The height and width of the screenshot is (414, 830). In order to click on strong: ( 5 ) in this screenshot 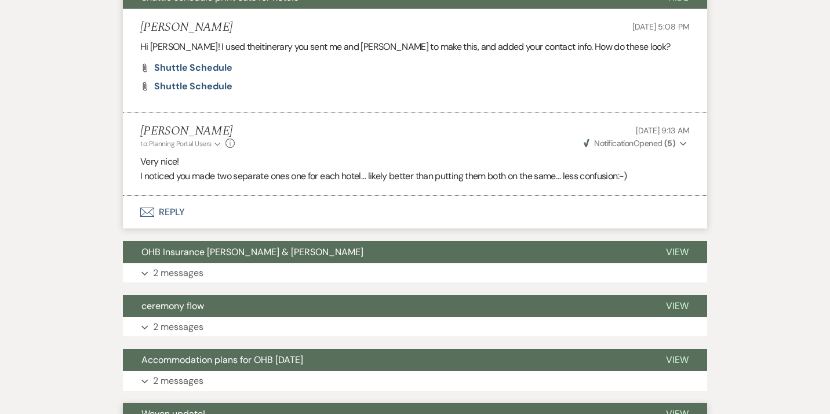, I will do `click(670, 143)`.